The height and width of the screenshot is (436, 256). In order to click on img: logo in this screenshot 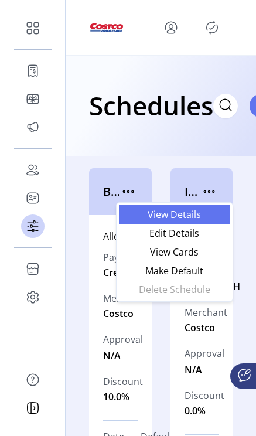, I will do `click(107, 28)`.